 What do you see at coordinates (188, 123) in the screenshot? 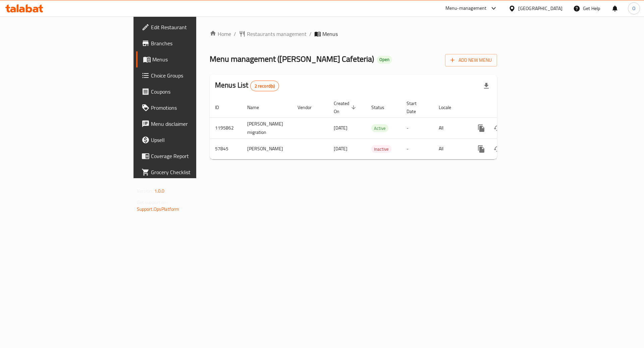
I see `a: Menu disclaimer` at bounding box center [188, 123].